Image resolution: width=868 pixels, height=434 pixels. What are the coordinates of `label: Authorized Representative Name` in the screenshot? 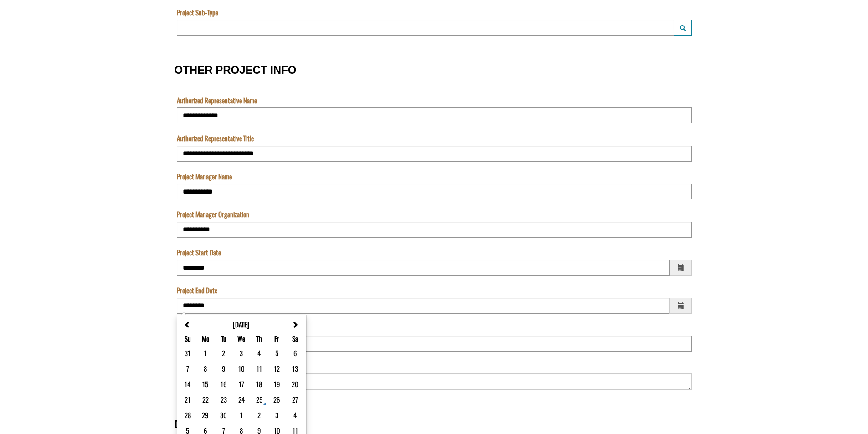 It's located at (217, 100).